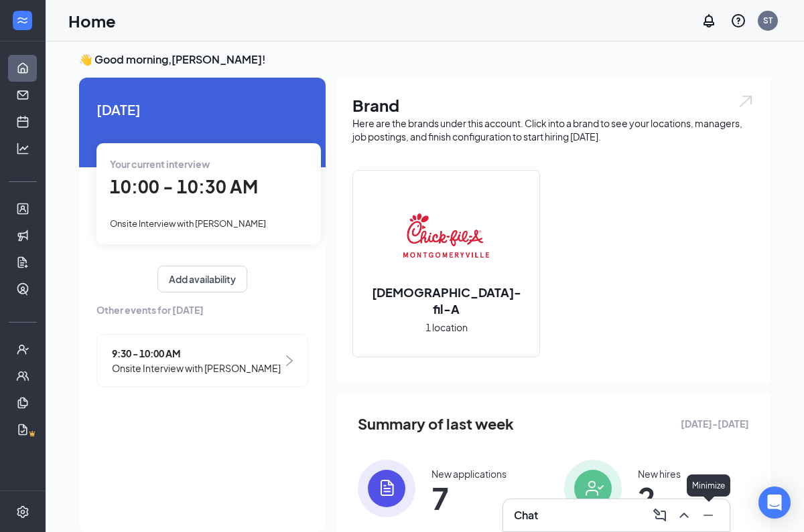  Describe the element at coordinates (526, 515) in the screenshot. I see `h3: Chat` at that location.